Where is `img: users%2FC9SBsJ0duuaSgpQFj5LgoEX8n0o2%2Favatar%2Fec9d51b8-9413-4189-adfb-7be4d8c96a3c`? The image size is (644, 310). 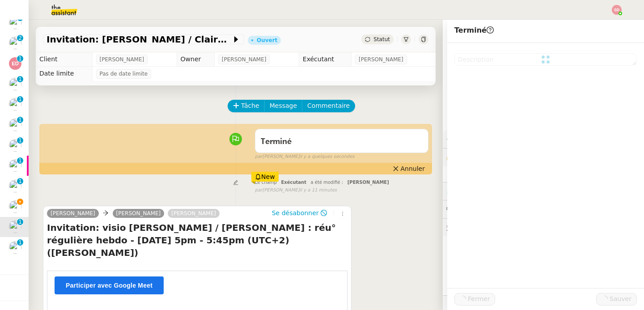
img: users%2FC9SBsJ0duuaSgpQFj5LgoEX8n0o2%2Favatar%2Fec9d51b8-9413-4189-adfb-7be4d8c96a3c is located at coordinates (15, 23).